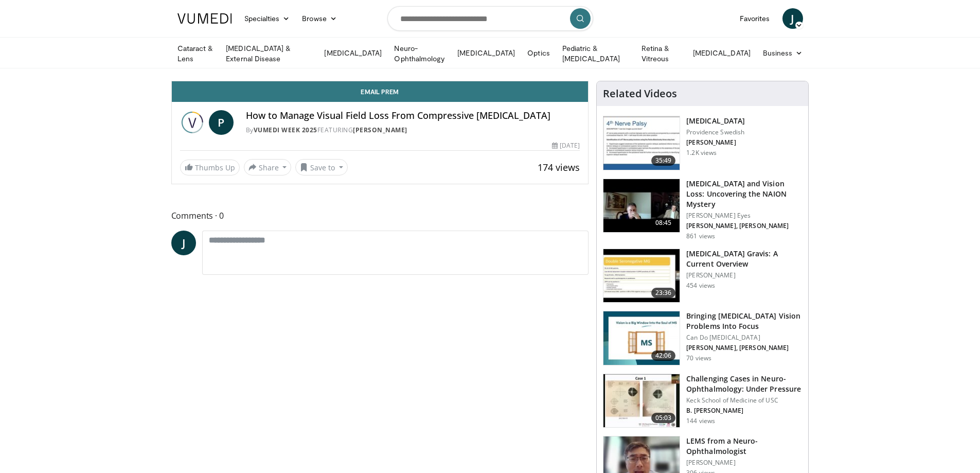 The width and height of the screenshot is (980, 473). I want to click on h3: LEMS from a Neuro-Ophthalmologist, so click(744, 446).